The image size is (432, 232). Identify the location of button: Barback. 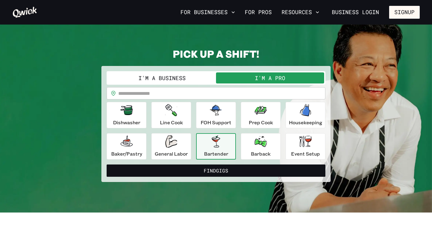
(261, 146).